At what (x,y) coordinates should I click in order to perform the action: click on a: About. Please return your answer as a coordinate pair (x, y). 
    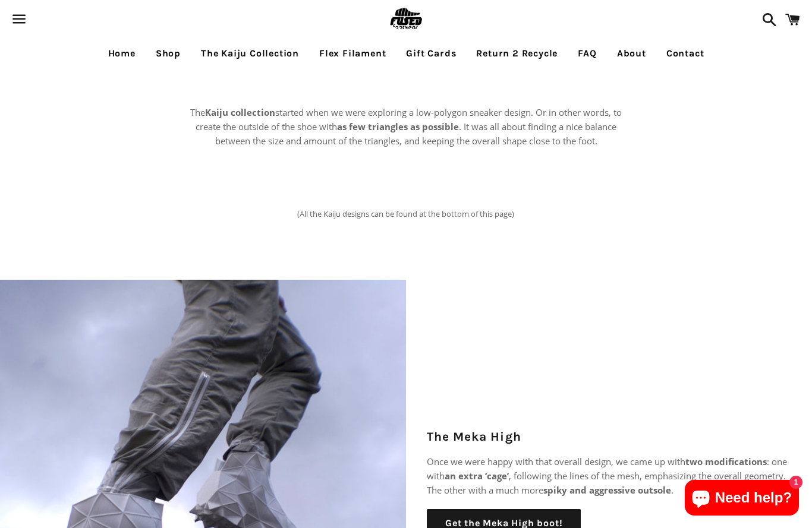
    Looking at the image, I should click on (631, 54).